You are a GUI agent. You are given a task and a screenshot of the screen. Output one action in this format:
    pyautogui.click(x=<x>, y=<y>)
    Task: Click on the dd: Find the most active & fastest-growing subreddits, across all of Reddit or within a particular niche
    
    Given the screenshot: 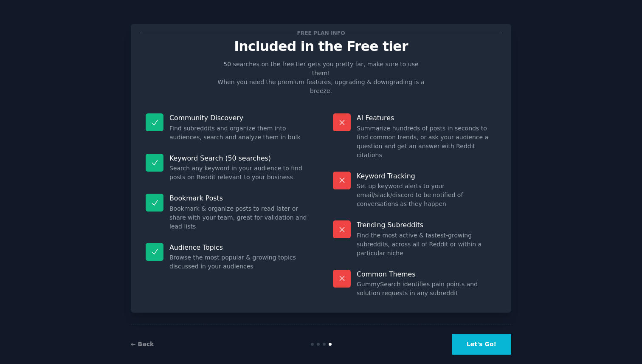 What is the action you would take?
    pyautogui.click(x=426, y=244)
    